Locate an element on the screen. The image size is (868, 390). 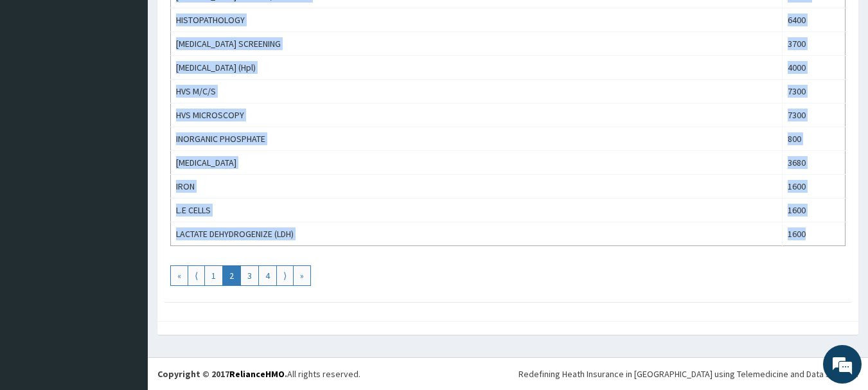
a: RelianceHMO is located at coordinates (257, 374).